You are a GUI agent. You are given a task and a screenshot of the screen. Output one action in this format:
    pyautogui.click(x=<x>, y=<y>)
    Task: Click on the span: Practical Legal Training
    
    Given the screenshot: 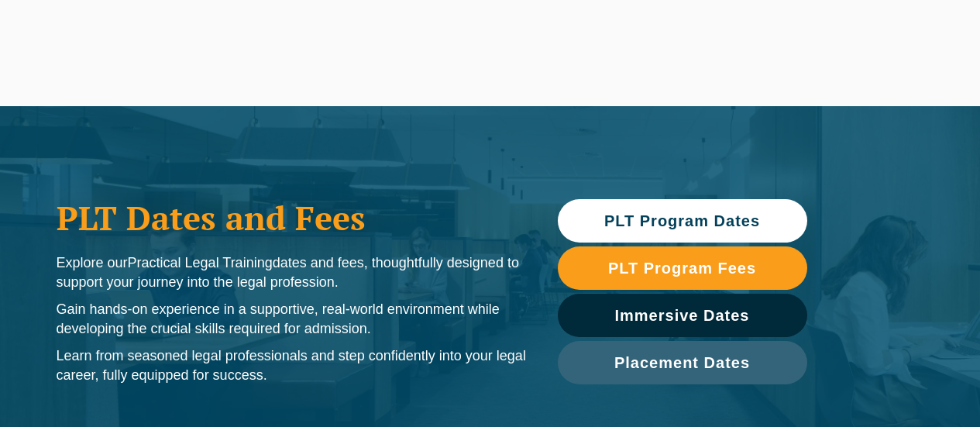 What is the action you would take?
    pyautogui.click(x=200, y=263)
    